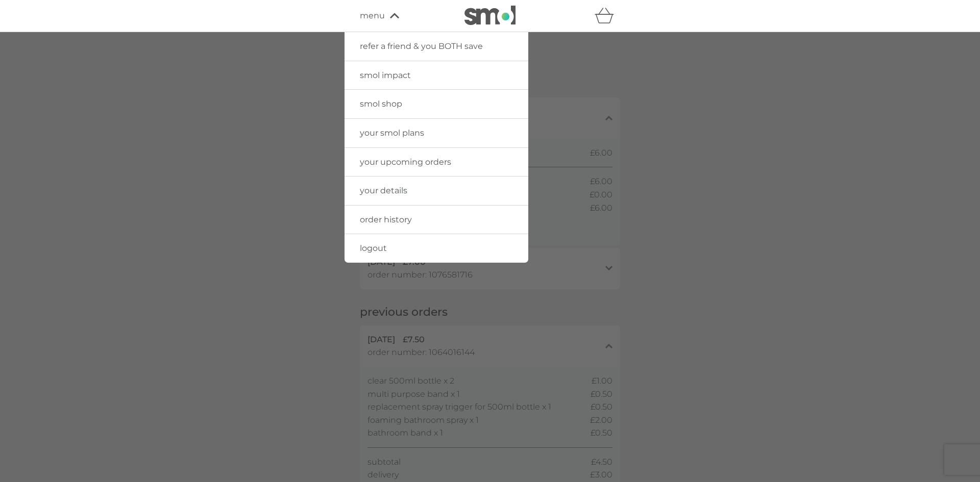 This screenshot has height=482, width=980. I want to click on a: your details, so click(436, 191).